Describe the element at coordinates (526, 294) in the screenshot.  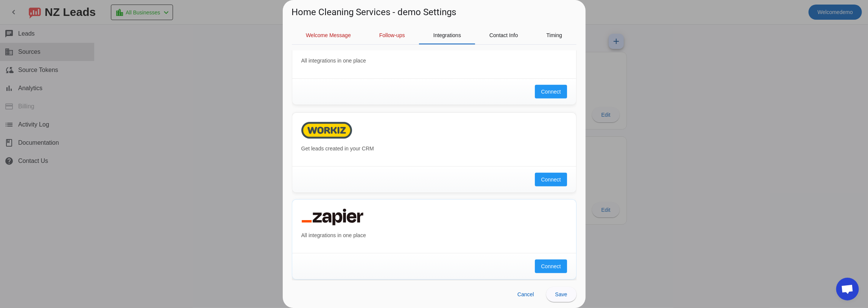
I see `button: Cancel` at that location.